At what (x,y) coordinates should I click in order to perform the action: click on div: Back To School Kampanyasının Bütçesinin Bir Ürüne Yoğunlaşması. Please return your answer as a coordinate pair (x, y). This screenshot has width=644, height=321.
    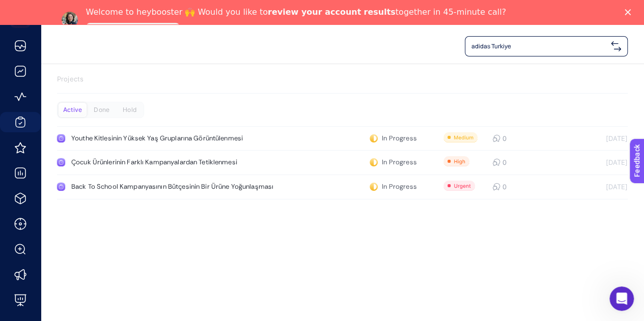
    Looking at the image, I should click on (189, 187).